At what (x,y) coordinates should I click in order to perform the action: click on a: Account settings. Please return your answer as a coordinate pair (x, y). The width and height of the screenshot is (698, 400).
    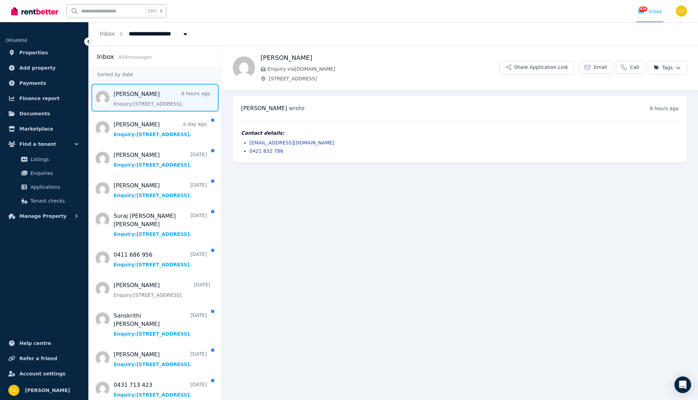
    Looking at the image, I should click on (44, 374).